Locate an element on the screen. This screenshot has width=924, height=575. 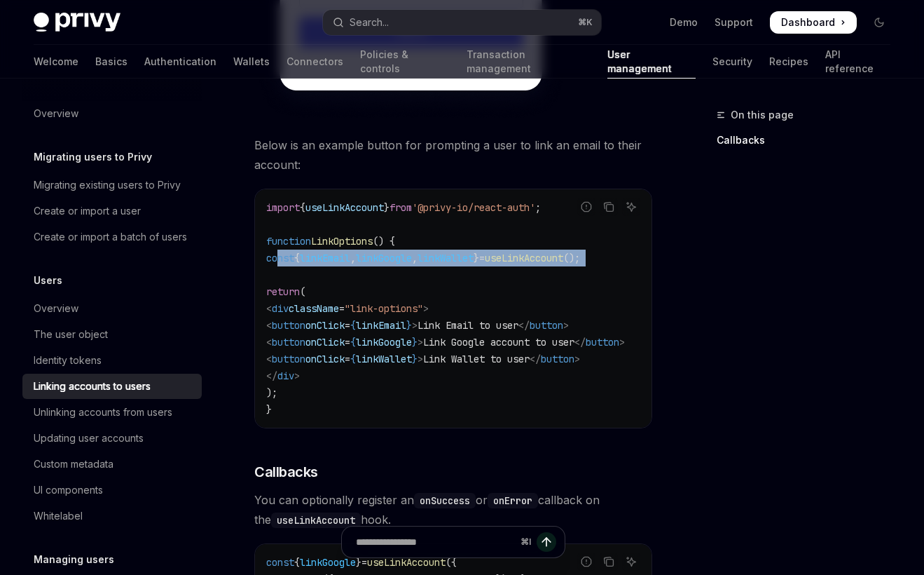
code: onError is located at coordinates (512, 501).